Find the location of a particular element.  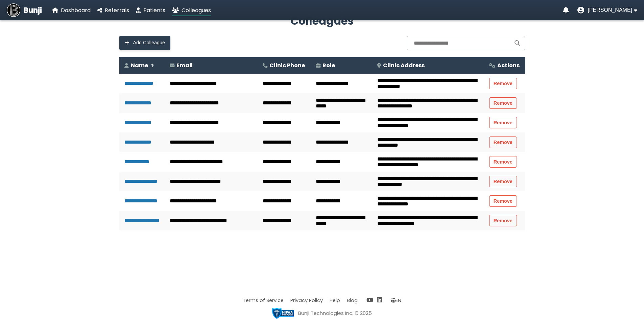

span: Referrals is located at coordinates (117, 10).